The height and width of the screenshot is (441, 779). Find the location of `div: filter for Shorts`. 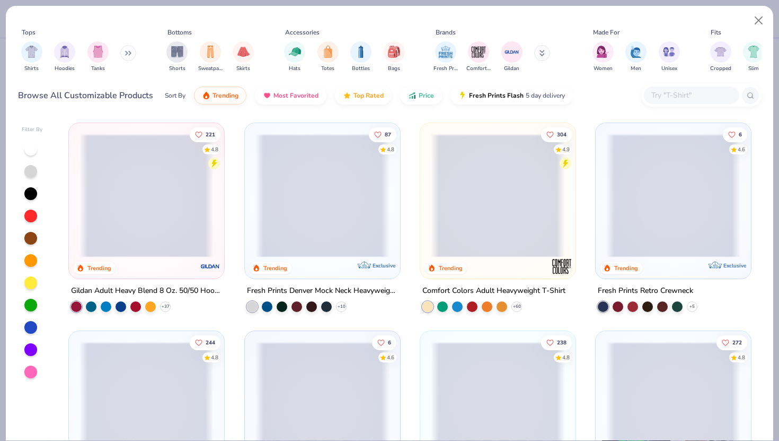

div: filter for Shorts is located at coordinates (177, 57).